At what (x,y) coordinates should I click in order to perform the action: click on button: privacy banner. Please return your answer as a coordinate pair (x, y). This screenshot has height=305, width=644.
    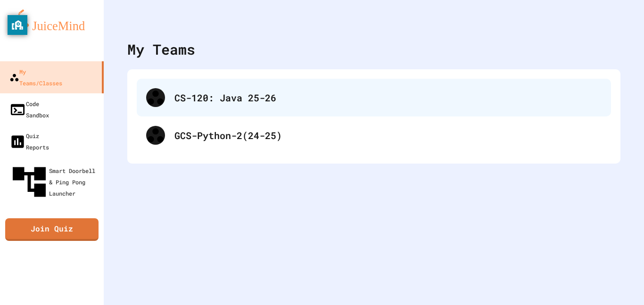
    Looking at the image, I should click on (17, 25).